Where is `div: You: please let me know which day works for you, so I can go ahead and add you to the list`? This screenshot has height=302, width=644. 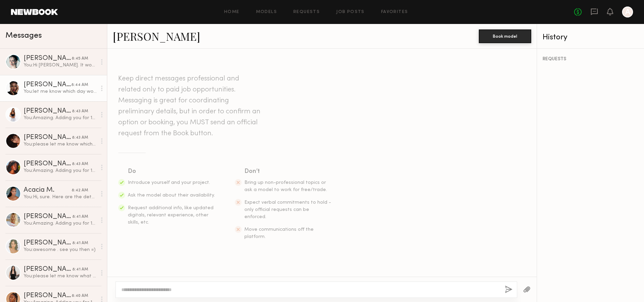 div: You: please let me know which day works for you, so I can go ahead and add you to the list is located at coordinates (60, 144).